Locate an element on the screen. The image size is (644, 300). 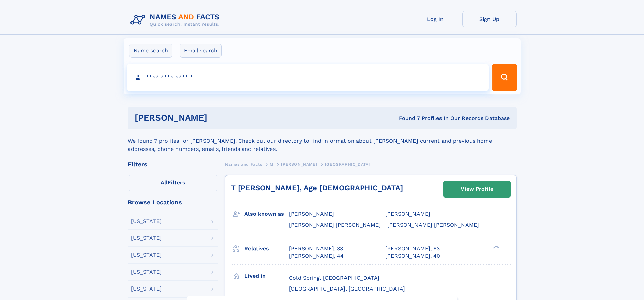
button: Search Button is located at coordinates (504, 78).